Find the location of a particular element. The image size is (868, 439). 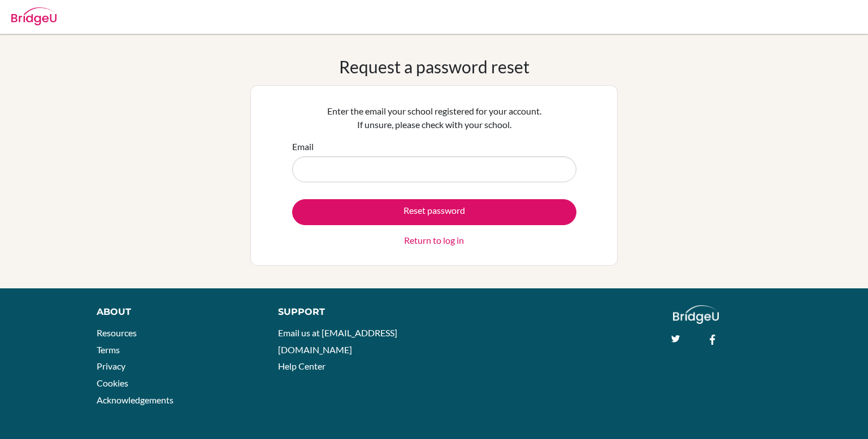

a: Privacy is located at coordinates (110, 366).